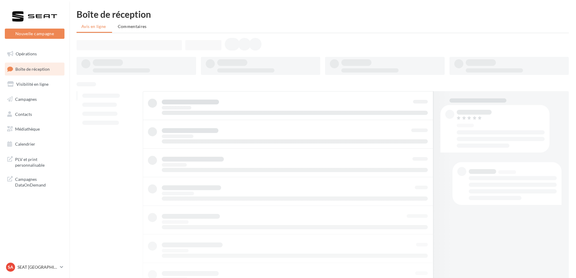  What do you see at coordinates (27, 129) in the screenshot?
I see `span: Médiathèque` at bounding box center [27, 129].